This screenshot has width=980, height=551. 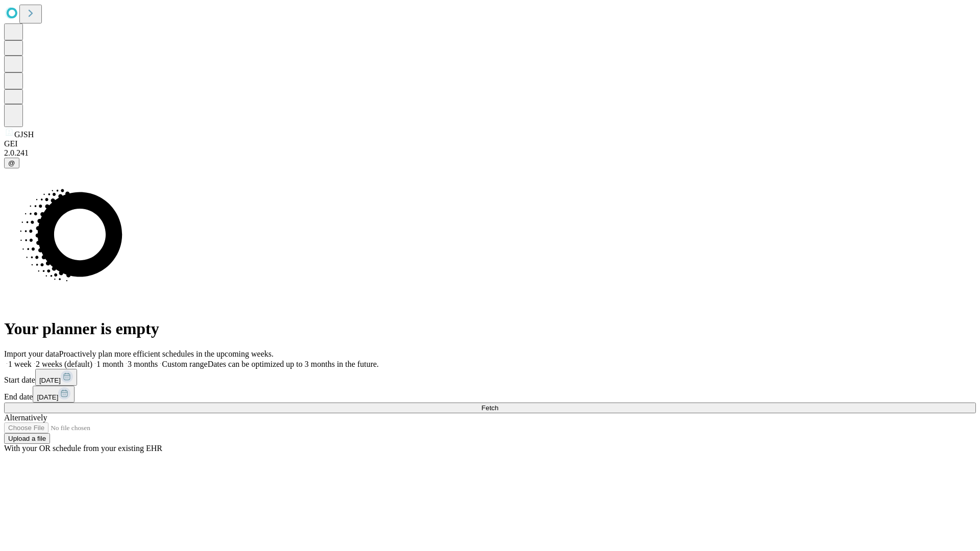 What do you see at coordinates (27, 439) in the screenshot?
I see `button: Upload a file` at bounding box center [27, 439].